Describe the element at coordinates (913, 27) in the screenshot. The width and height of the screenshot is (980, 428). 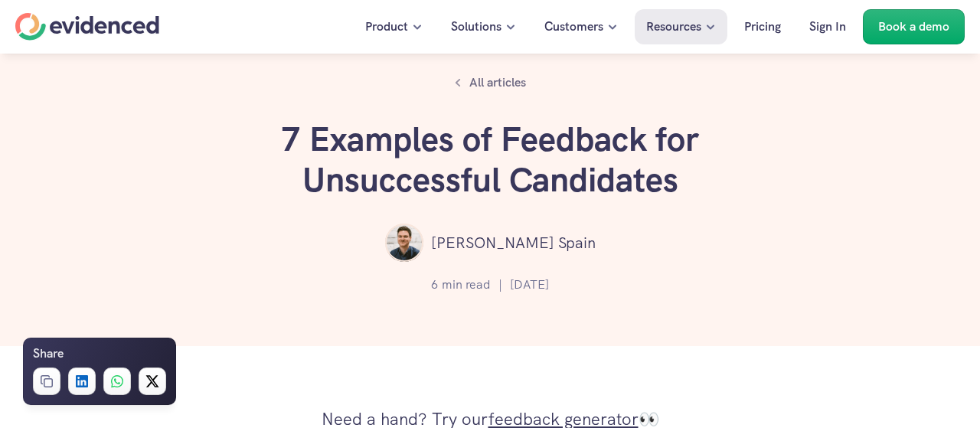
I see `p: Book a demo` at that location.